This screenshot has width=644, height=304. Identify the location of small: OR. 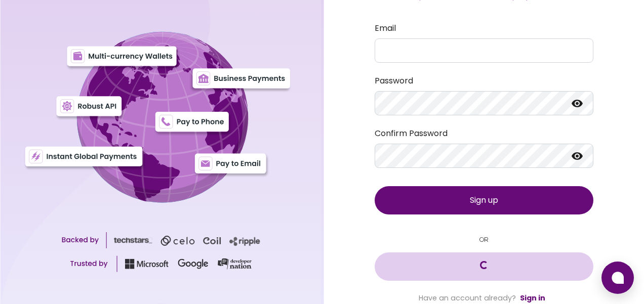
(484, 240).